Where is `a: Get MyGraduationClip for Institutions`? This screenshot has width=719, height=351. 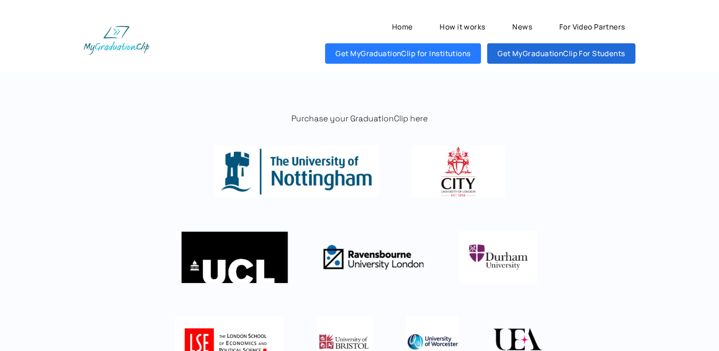
a: Get MyGraduationClip for Institutions is located at coordinates (403, 53).